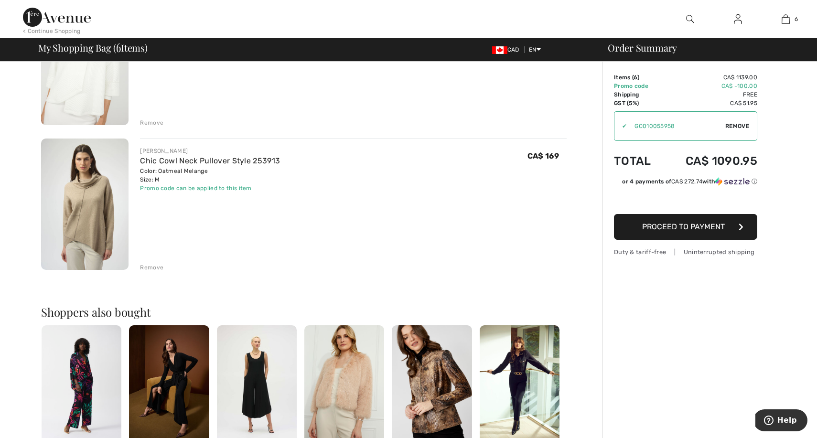 The width and height of the screenshot is (817, 438). I want to click on td: Shipping, so click(638, 95).